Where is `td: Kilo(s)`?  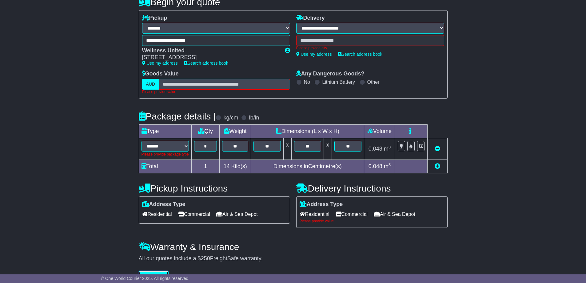
td: Kilo(s) is located at coordinates (235, 166).